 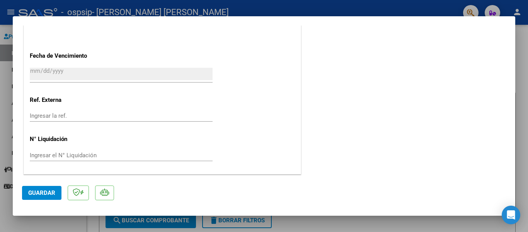 What do you see at coordinates (42, 193) in the screenshot?
I see `button: Guardar` at bounding box center [42, 193].